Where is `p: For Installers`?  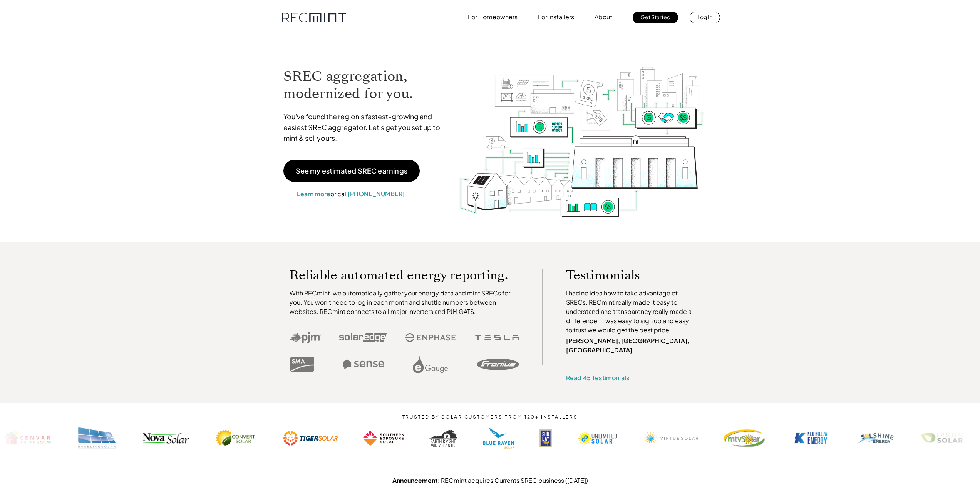 p: For Installers is located at coordinates (556, 17).